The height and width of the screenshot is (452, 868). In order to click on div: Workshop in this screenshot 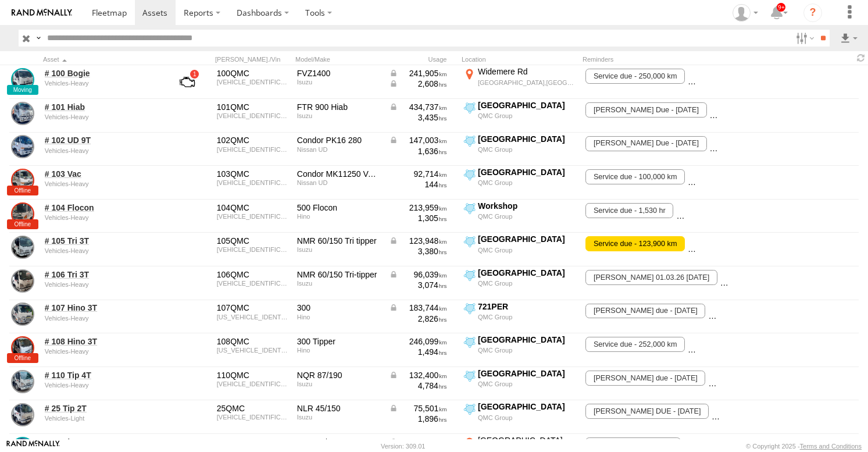, I will do `click(527, 206)`.